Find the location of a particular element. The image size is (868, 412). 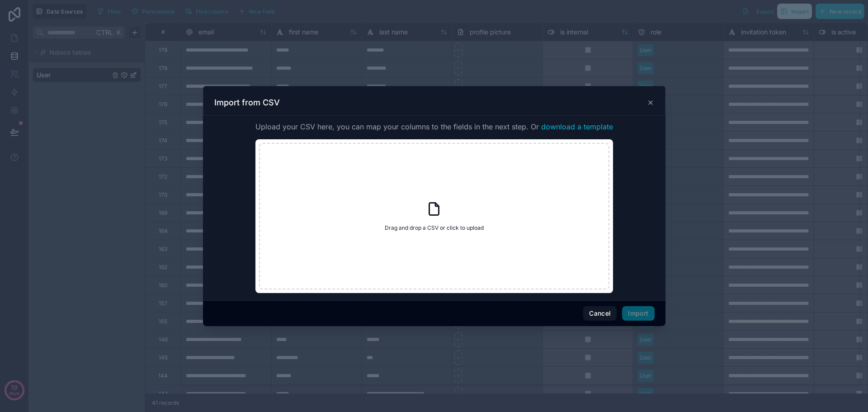

h3: Import from CSV is located at coordinates (247, 103).